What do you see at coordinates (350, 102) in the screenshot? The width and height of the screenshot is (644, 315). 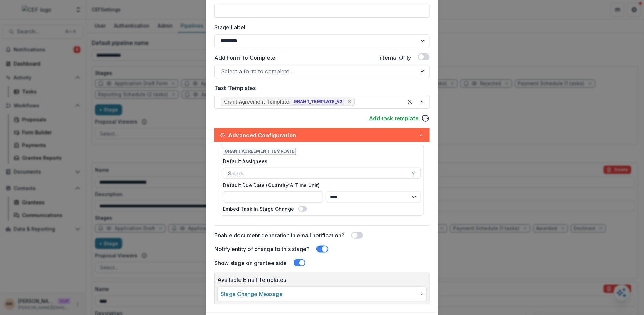 I see `div: Remove [object Object]` at bounding box center [350, 102].